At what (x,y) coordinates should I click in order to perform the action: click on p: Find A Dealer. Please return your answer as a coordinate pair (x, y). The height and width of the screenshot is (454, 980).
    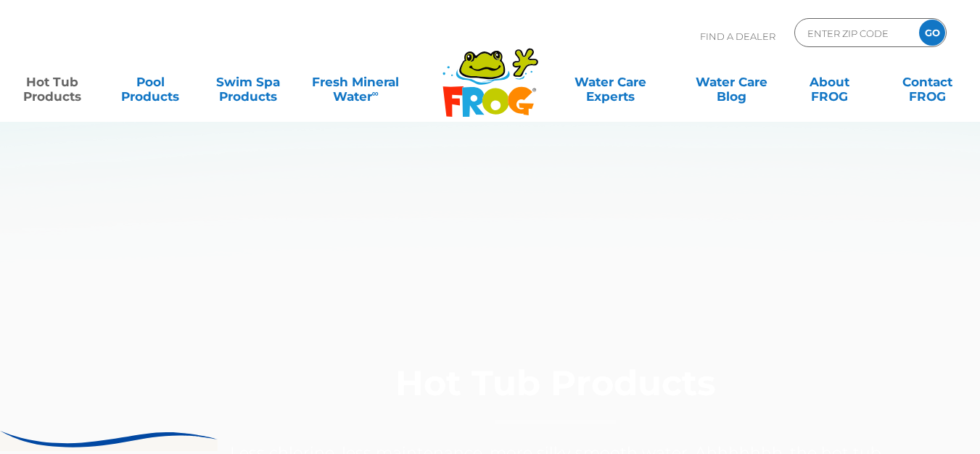
    Looking at the image, I should click on (738, 37).